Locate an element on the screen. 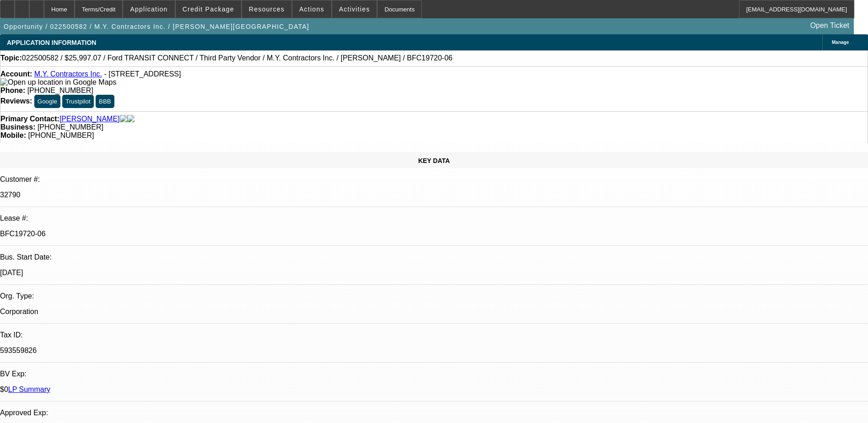  strong: Topic: is located at coordinates (11, 58).